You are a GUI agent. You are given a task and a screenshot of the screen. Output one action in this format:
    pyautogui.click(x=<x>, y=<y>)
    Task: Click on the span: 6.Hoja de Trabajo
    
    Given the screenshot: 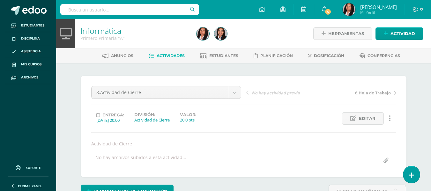 What is the action you would take?
    pyautogui.click(x=373, y=93)
    